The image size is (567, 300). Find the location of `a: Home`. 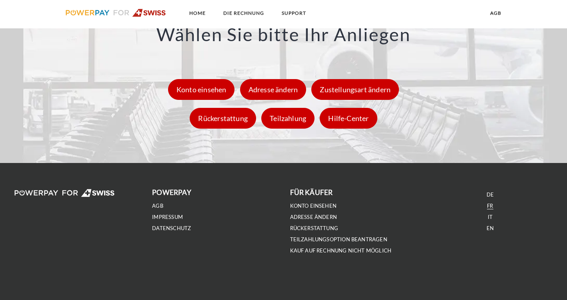

a: Home is located at coordinates (197, 13).